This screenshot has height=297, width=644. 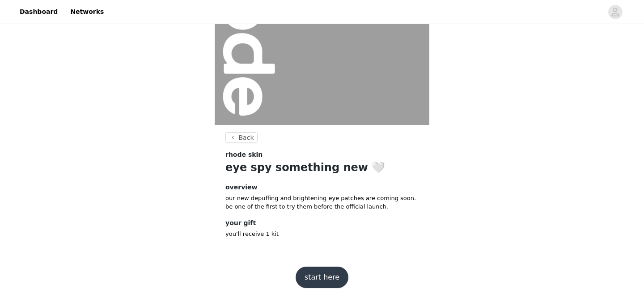 I want to click on button: Back, so click(x=241, y=138).